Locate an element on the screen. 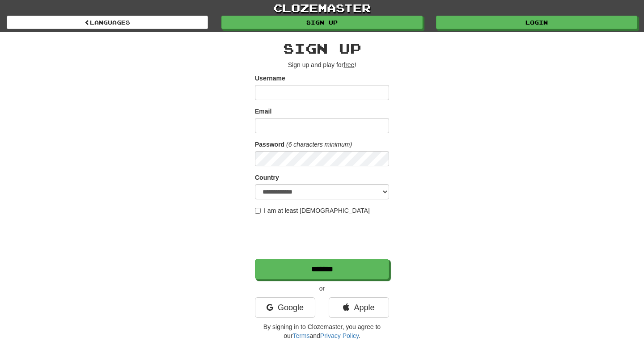 The width and height of the screenshot is (644, 363). a: Apple is located at coordinates (359, 307).